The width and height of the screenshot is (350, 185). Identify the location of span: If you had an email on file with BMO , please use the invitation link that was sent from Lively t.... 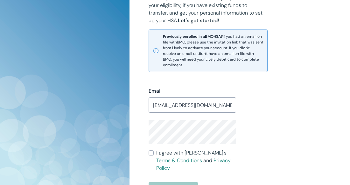
(213, 51).